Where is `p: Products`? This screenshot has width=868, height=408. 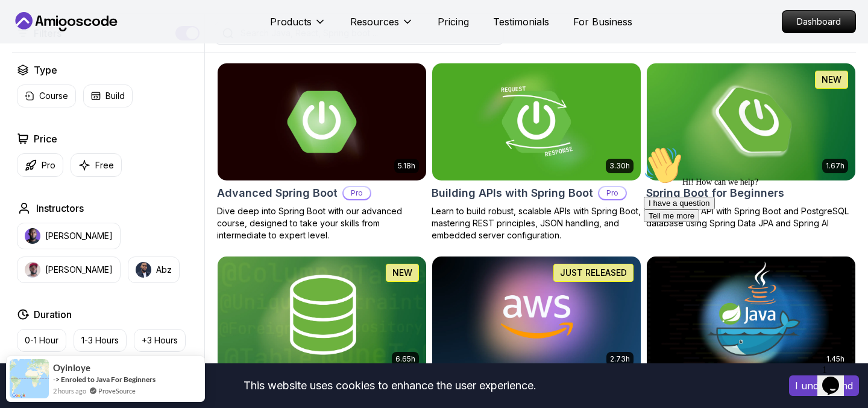
p: Products is located at coordinates (290, 21).